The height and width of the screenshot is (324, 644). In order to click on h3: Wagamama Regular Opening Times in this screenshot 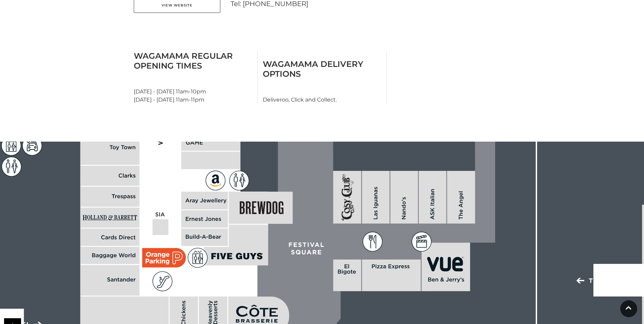, I will do `click(193, 61)`.